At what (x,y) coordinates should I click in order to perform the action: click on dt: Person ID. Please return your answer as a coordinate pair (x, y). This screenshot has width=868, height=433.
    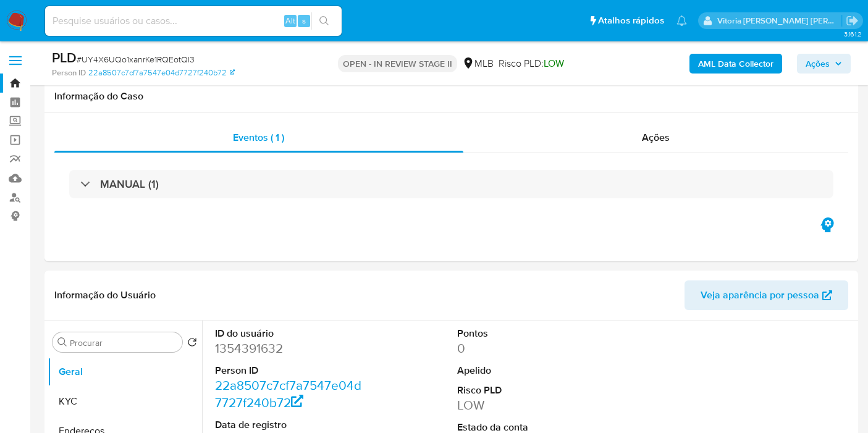
    Looking at the image, I should click on (290, 371).